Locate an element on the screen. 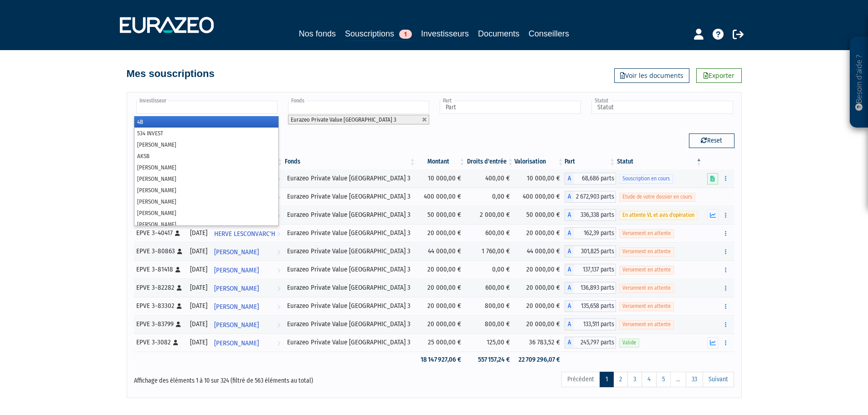 This screenshot has width=868, height=415. a: 3 is located at coordinates (635, 380).